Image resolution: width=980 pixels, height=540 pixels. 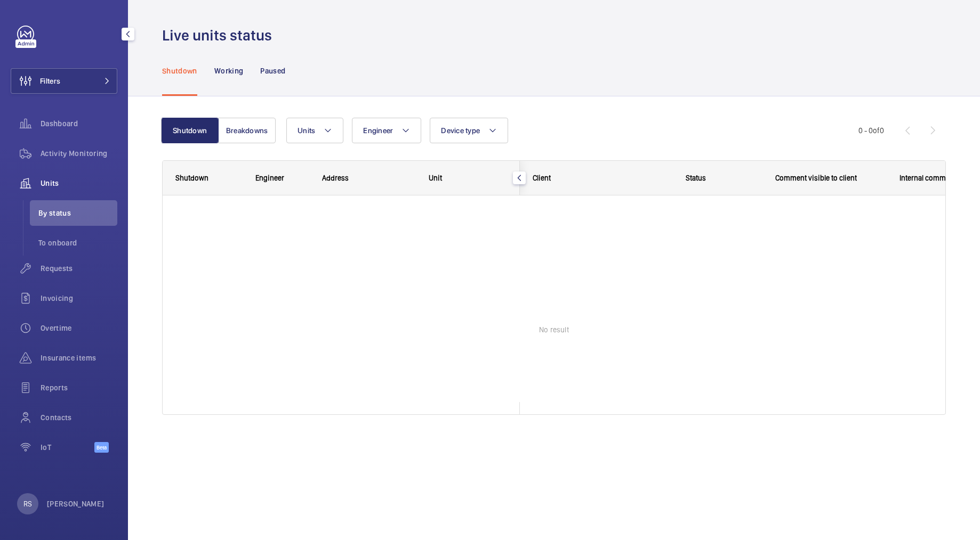 What do you see at coordinates (101, 448) in the screenshot?
I see `span: Beta` at bounding box center [101, 448].